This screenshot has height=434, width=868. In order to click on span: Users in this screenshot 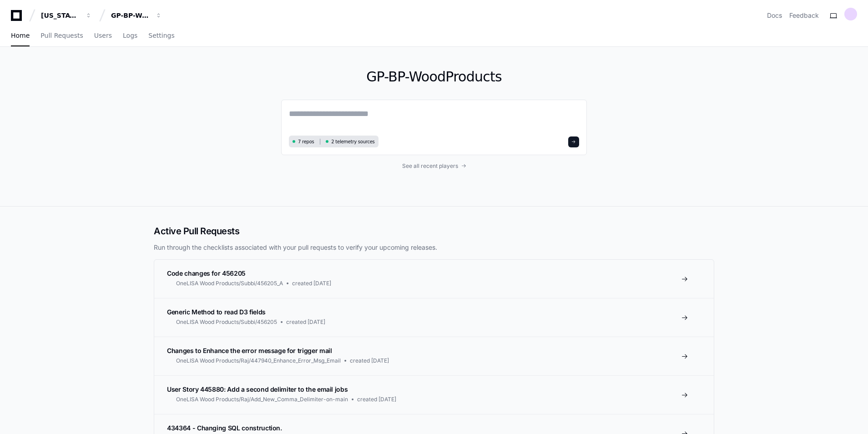, I will do `click(103, 35)`.